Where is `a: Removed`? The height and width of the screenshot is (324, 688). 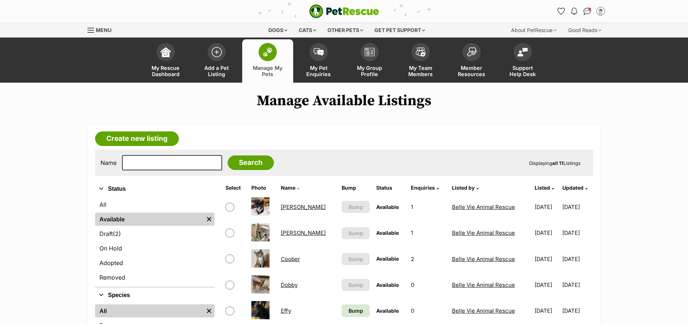
a: Removed is located at coordinates (155, 277).